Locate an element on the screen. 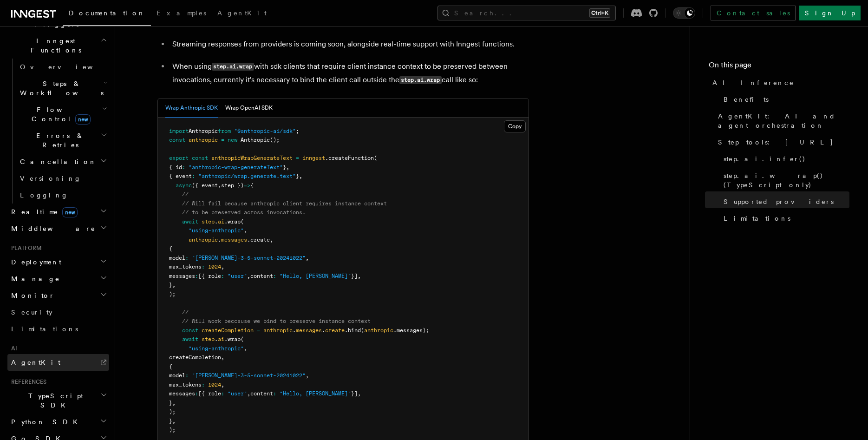 This screenshot has width=868, height=440. button: Steps & Workflows is located at coordinates (63, 88).